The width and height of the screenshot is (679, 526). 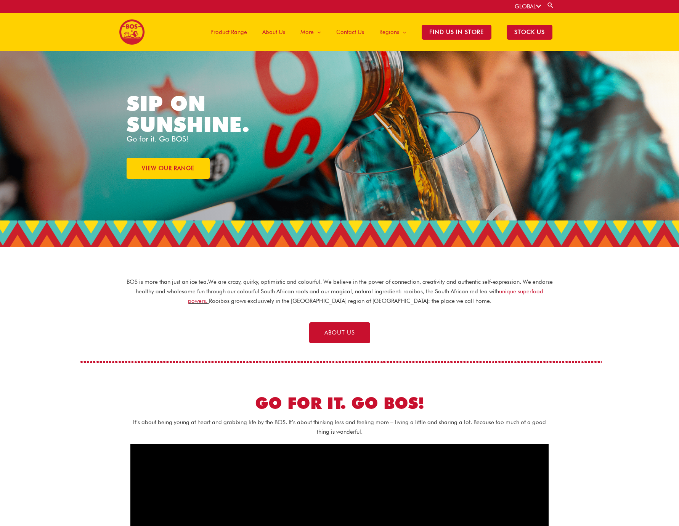 I want to click on span: About Us, so click(x=274, y=32).